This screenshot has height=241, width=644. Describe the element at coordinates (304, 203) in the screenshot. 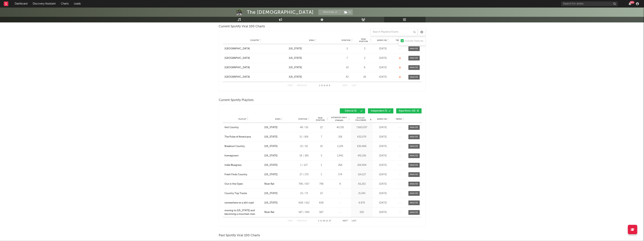

I see `div: 608 / 612` at that location.